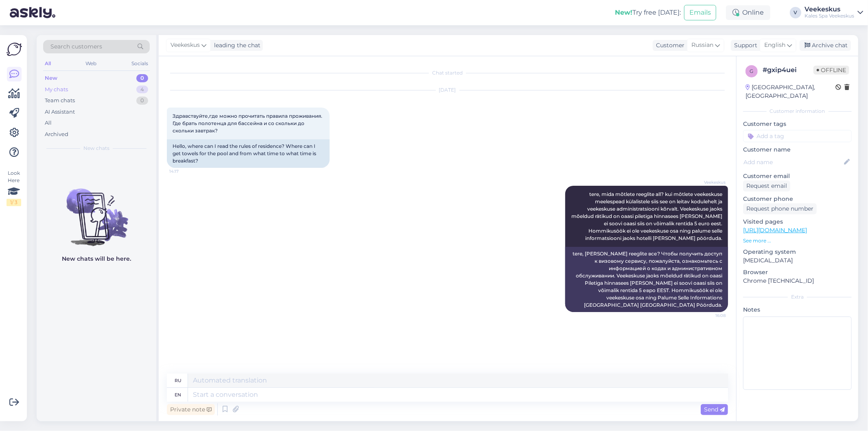 The image size is (868, 431). I want to click on div: leading the chat, so click(236, 45).